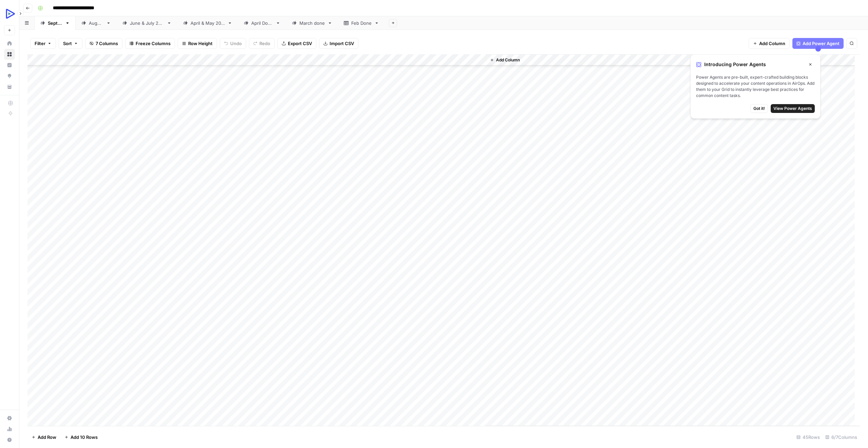  Describe the element at coordinates (808, 437) in the screenshot. I see `div: 45 Rows` at that location.